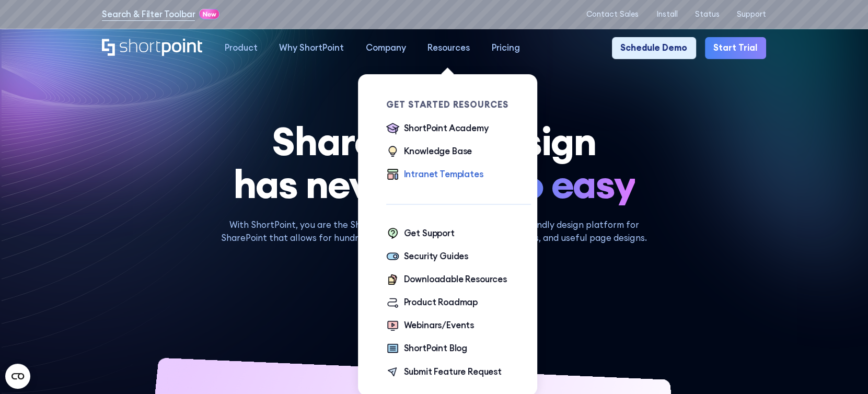  Describe the element at coordinates (455, 279) in the screenshot. I see `div: Downloadable Resources` at that location.